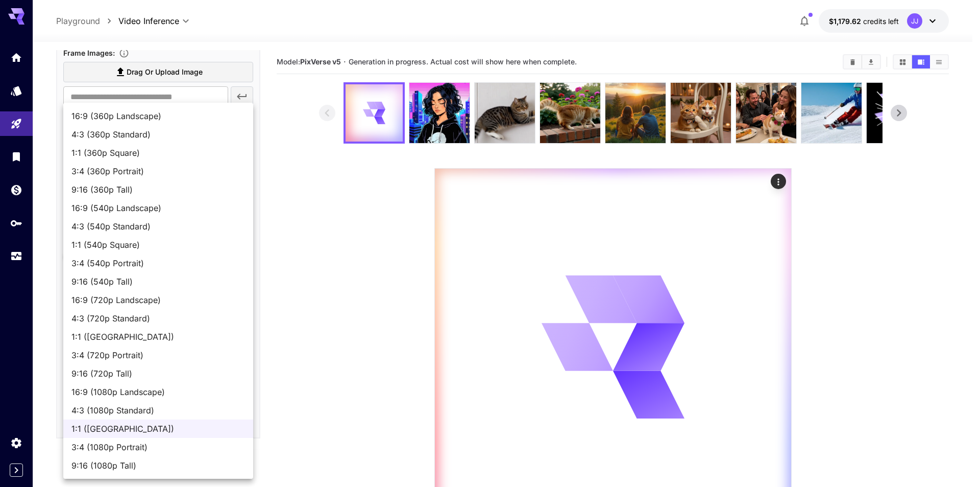 The image size is (980, 487). I want to click on span: 4:3 (720p Standard), so click(158, 318).